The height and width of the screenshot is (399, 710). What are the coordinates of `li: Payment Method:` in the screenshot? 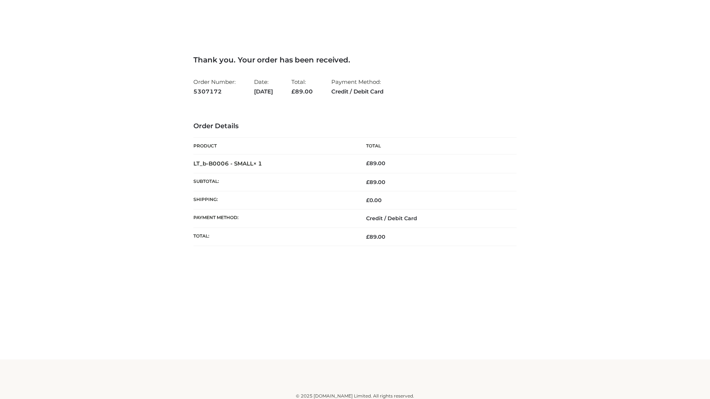 It's located at (357, 87).